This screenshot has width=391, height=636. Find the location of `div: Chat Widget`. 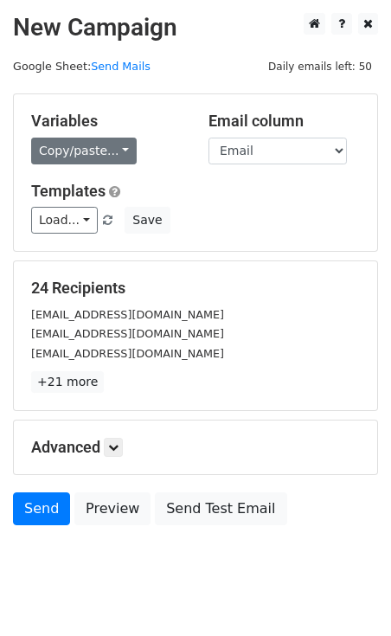

div: Chat Widget is located at coordinates (348, 595).